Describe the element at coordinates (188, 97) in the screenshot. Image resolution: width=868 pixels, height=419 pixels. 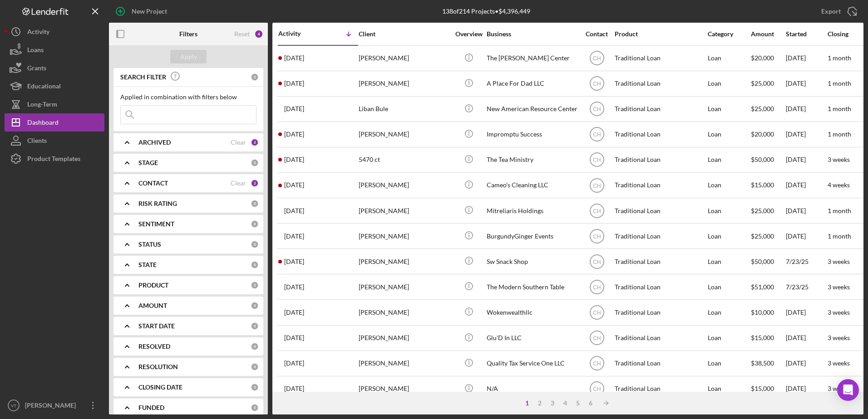
I see `div: Applied in combination with filters below` at that location.